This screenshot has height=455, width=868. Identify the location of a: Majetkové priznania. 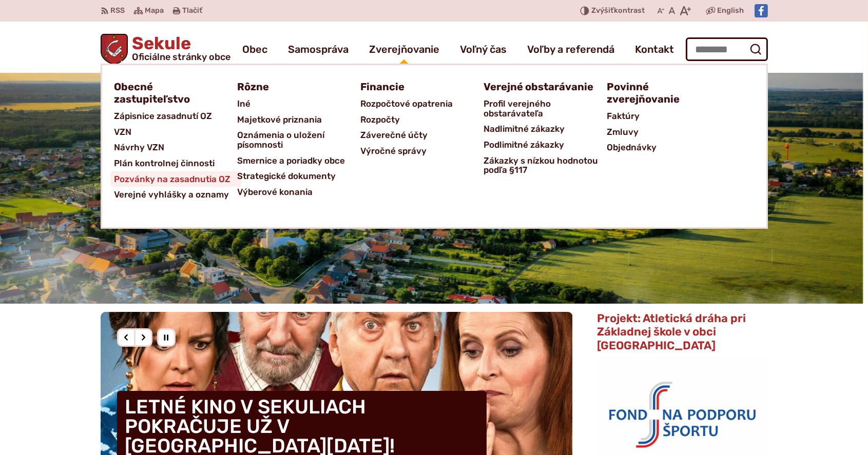
(300, 119).